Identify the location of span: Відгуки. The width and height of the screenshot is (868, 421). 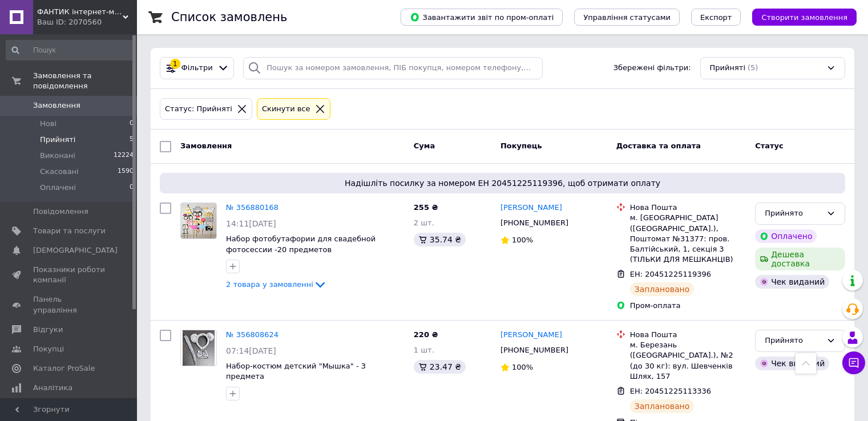
(48, 330).